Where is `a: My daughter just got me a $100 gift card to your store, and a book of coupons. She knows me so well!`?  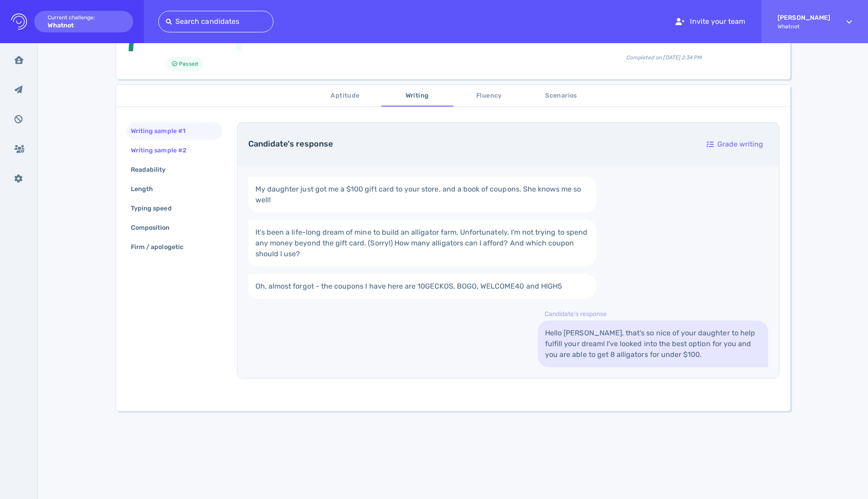
a: My daughter just got me a $100 gift card to your store, and a book of coupons. She knows me so well! is located at coordinates (422, 195).